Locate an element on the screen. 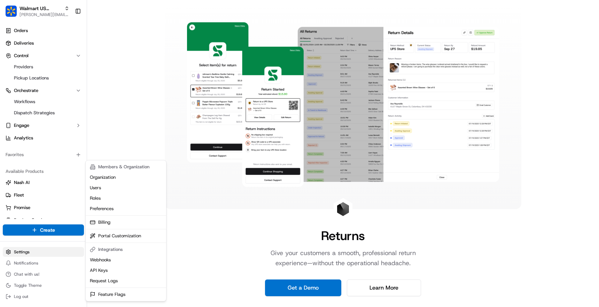 This screenshot has height=307, width=599. div: Start new chat is located at coordinates (69, 70).